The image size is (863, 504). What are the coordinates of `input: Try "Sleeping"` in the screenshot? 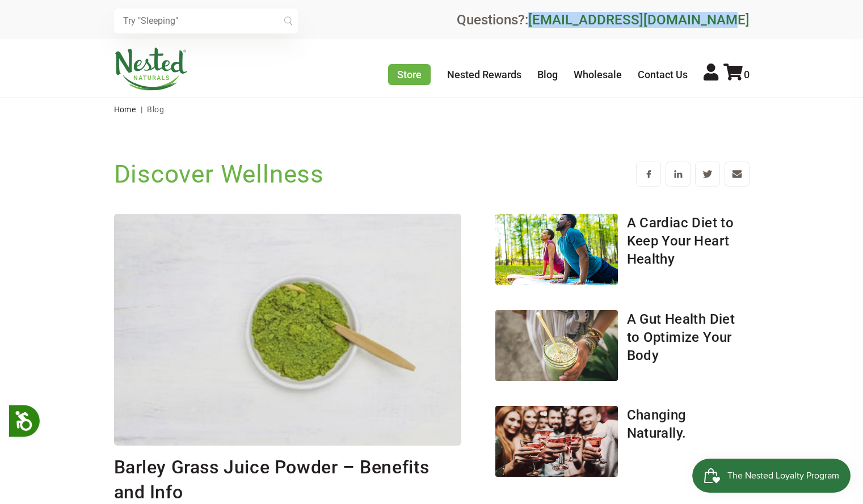 It's located at (206, 21).